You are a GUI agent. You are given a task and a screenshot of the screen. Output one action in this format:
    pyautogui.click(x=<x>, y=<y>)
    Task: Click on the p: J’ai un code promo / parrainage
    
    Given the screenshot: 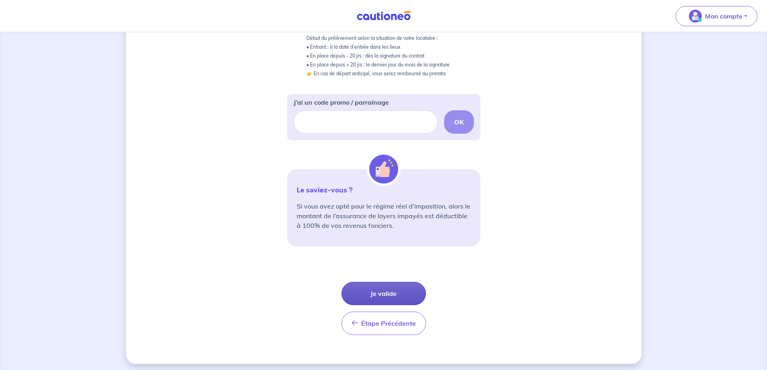 What is the action you would take?
    pyautogui.click(x=341, y=102)
    